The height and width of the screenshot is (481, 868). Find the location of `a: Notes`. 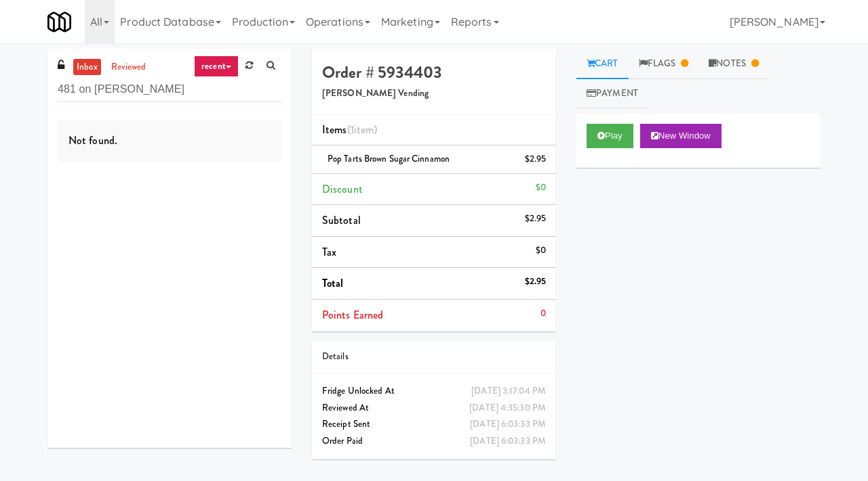

a: Notes is located at coordinates (733, 64).